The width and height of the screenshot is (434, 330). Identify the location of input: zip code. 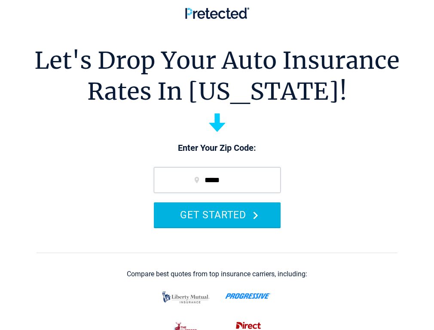
(217, 180).